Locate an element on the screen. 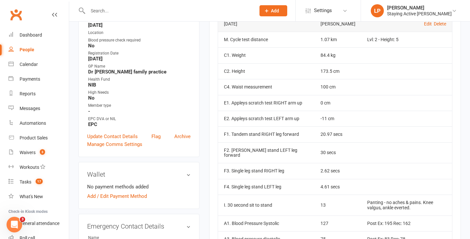 This screenshot has height=239, width=470. a: Clubworx is located at coordinates (16, 15).